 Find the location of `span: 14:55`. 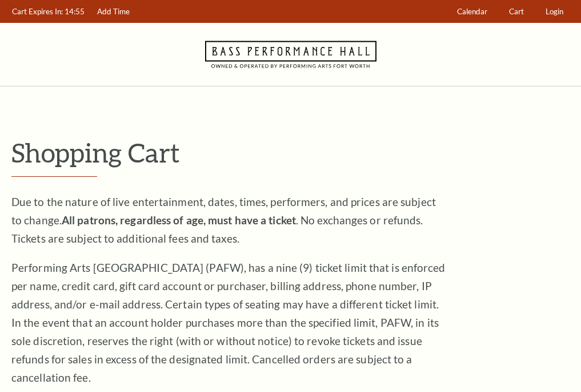

span: 14:55 is located at coordinates (75, 11).